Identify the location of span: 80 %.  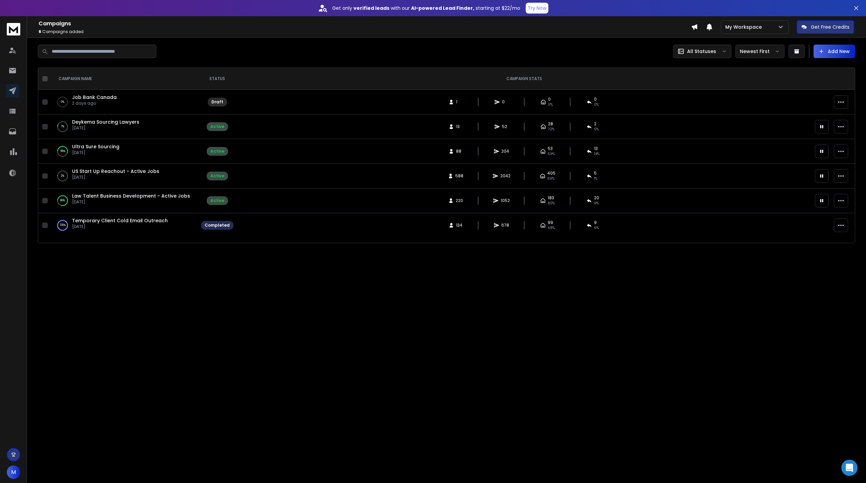
(551, 204).